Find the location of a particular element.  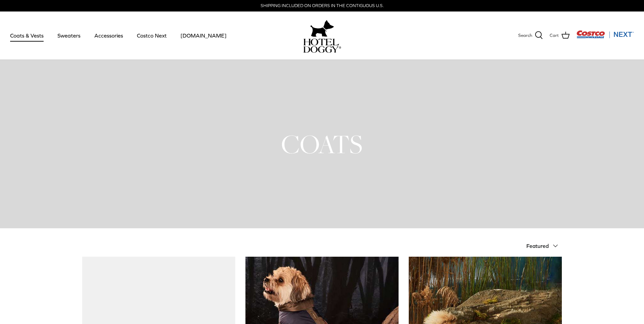

a: Visit Costco Next is located at coordinates (605, 37).